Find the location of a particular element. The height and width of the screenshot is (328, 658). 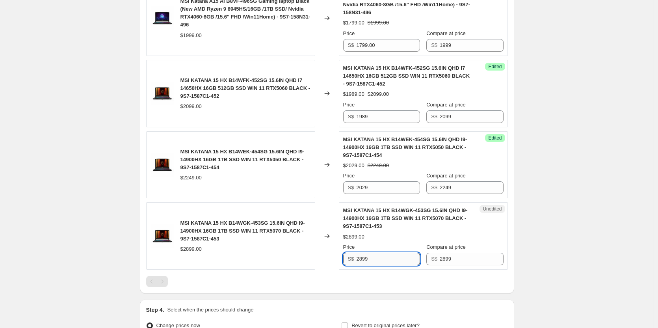

div: $2029.00 is located at coordinates (354, 165).